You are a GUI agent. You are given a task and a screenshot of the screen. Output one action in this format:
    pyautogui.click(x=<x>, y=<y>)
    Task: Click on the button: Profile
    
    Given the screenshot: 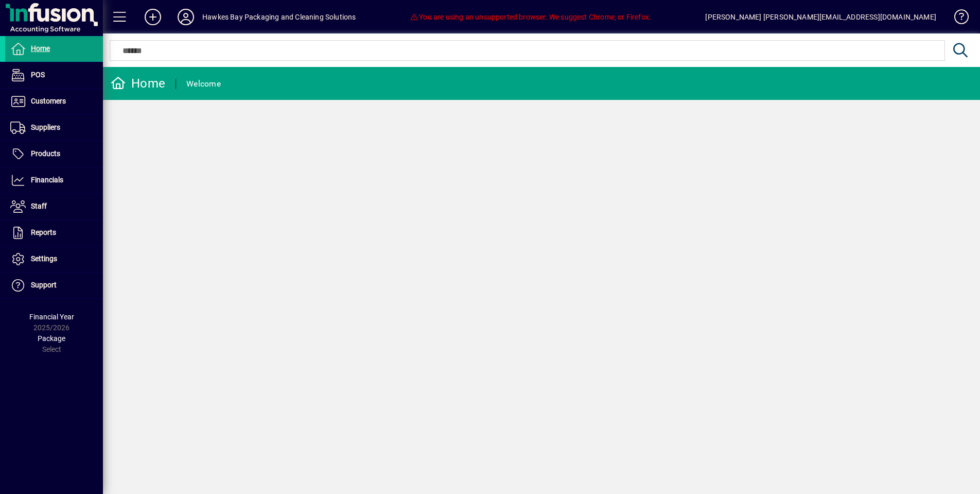 What is the action you would take?
    pyautogui.click(x=186, y=17)
    